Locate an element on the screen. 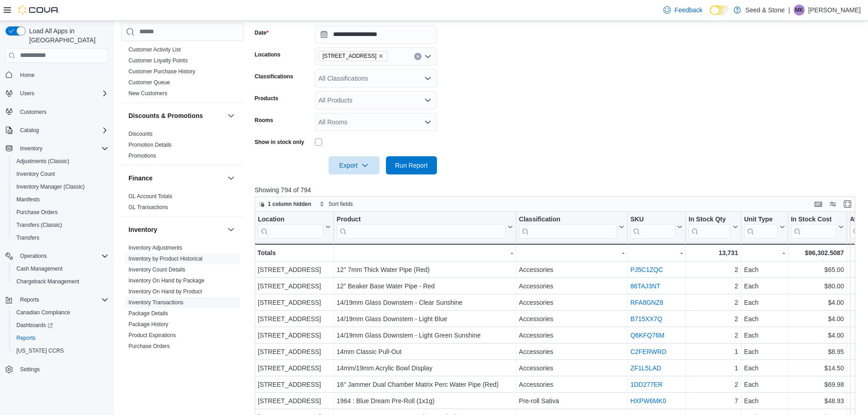  button: Location is located at coordinates (295, 226).